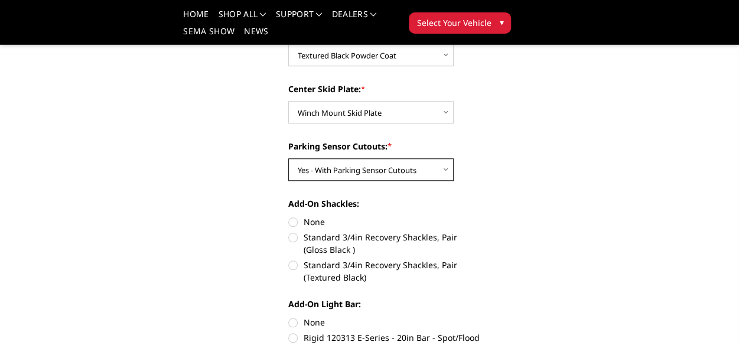 Image resolution: width=739 pixels, height=345 pixels. What do you see at coordinates (384, 89) in the screenshot?
I see `label: Center Skid Plate:` at bounding box center [384, 89].